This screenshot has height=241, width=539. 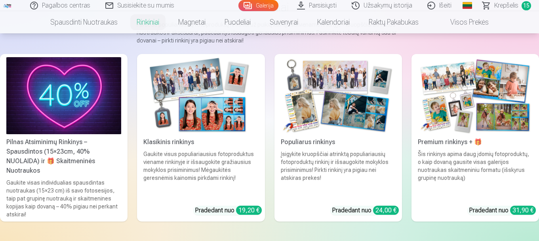 What do you see at coordinates (475, 137) in the screenshot?
I see `a: Premium rinkinys + 🎁Premium rinkinys + 🎁Šis rinkinys apima daug įdomių fotoproduktų, o kaip dovan...` at bounding box center [475, 137].